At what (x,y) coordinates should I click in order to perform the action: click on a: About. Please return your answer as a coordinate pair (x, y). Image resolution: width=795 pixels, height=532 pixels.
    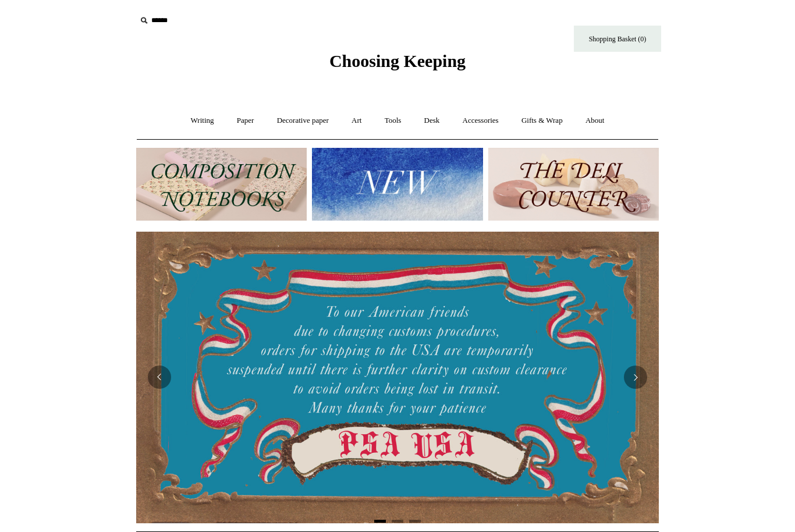
    Looking at the image, I should click on (594, 120).